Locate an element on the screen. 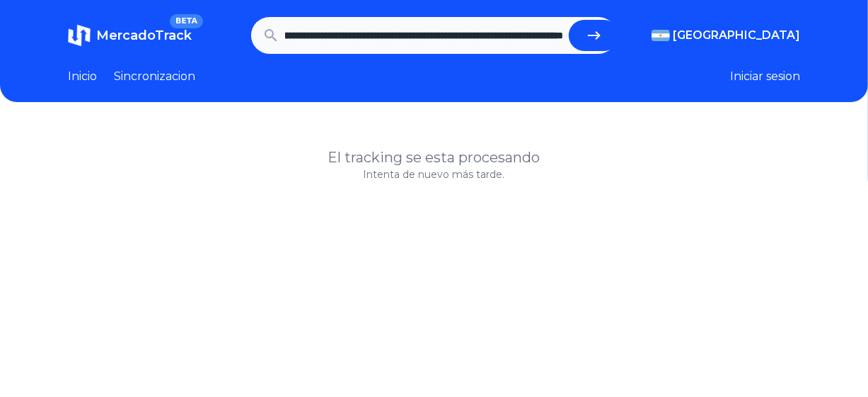 The height and width of the screenshot is (397, 868). a: MercadoTrackBETA is located at coordinates (130, 35).